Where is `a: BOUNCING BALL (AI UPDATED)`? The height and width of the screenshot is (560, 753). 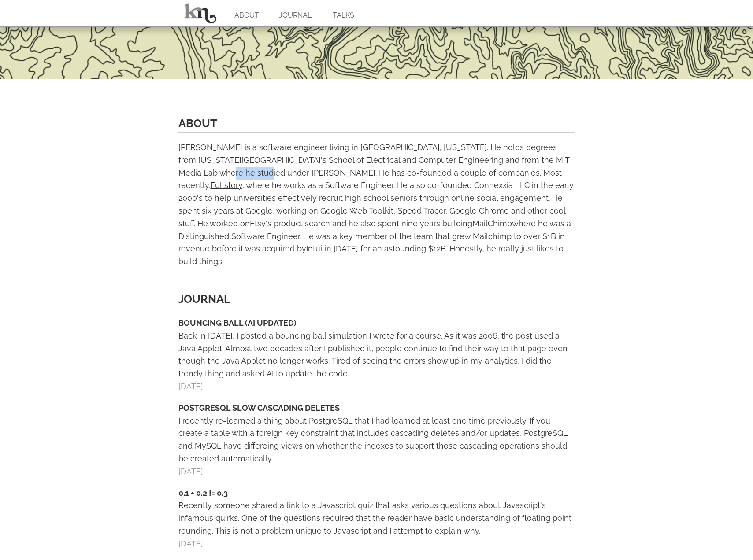 a: BOUNCING BALL (AI UPDATED) is located at coordinates (237, 323).